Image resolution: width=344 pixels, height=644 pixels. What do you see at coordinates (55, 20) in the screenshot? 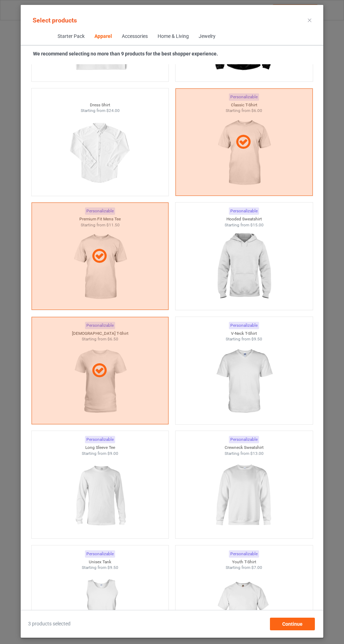
I see `span: Select products` at bounding box center [55, 20].